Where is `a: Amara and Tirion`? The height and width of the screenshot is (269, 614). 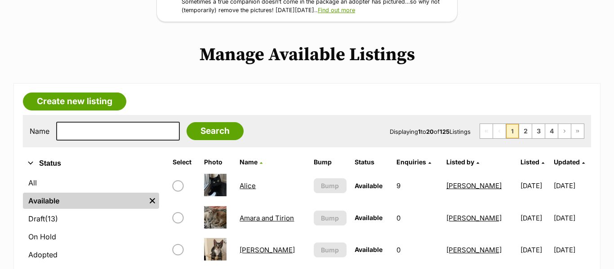
a: Amara and Tirion is located at coordinates (266, 218).